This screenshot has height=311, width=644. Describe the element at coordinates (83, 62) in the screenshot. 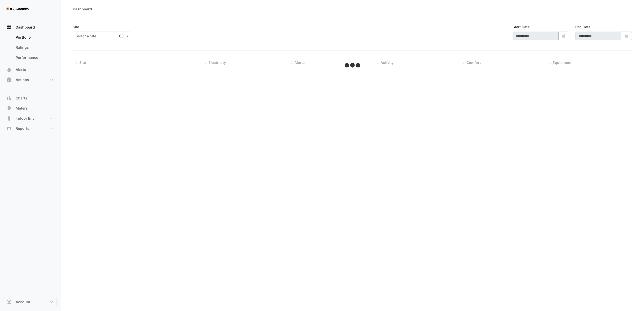

I see `span: Site` at that location.